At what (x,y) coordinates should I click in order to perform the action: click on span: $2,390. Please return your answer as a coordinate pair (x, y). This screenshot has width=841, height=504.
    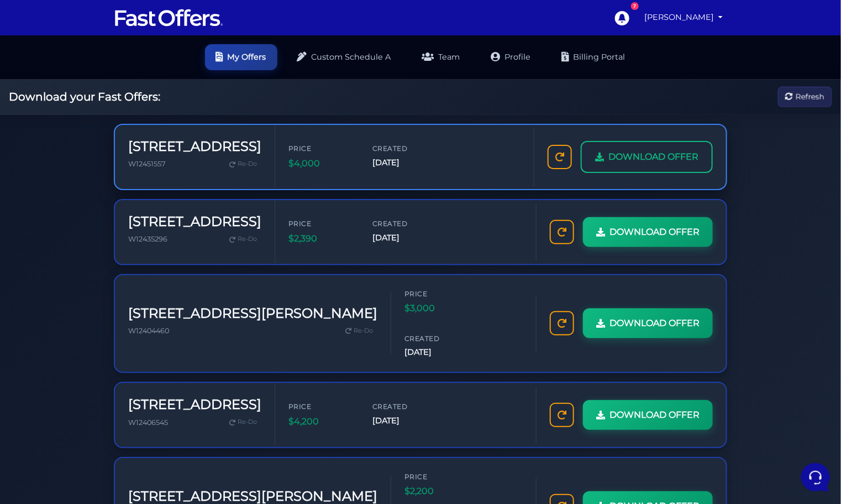
    Looking at the image, I should click on (321, 239).